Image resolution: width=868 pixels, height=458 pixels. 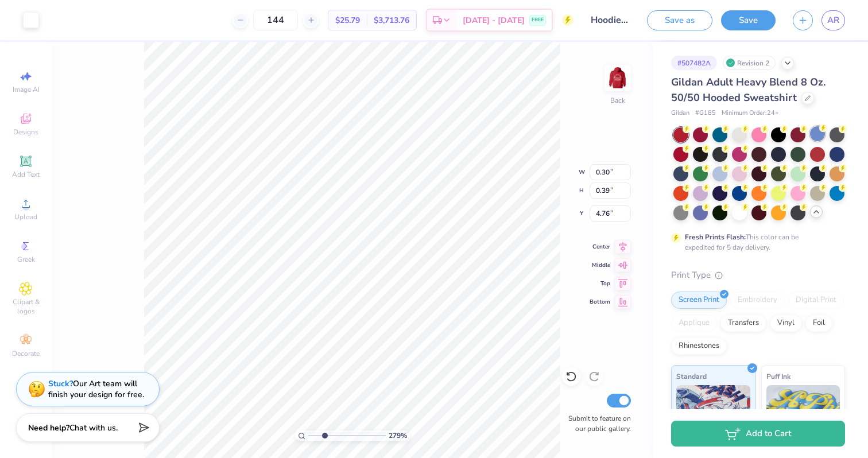 What do you see at coordinates (705, 113) in the screenshot?
I see `span: # G185` at bounding box center [705, 113].